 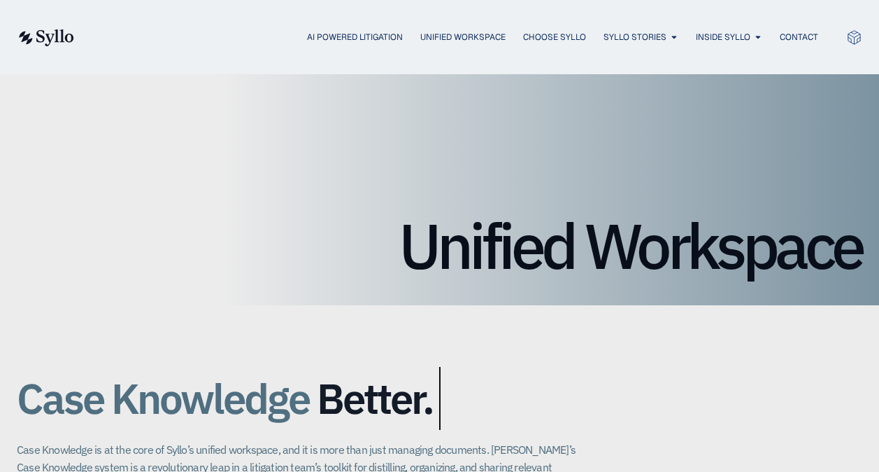 I want to click on span: Choose Syllo, so click(x=555, y=37).